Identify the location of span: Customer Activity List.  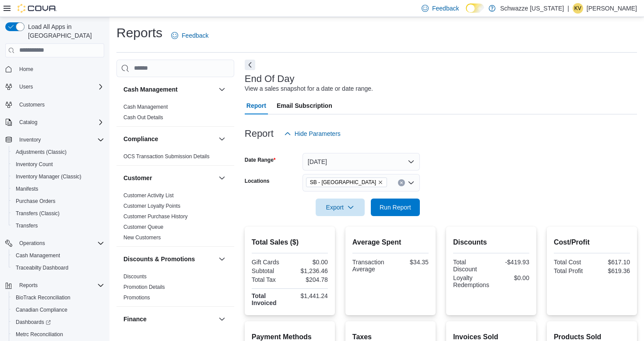
(148, 196).